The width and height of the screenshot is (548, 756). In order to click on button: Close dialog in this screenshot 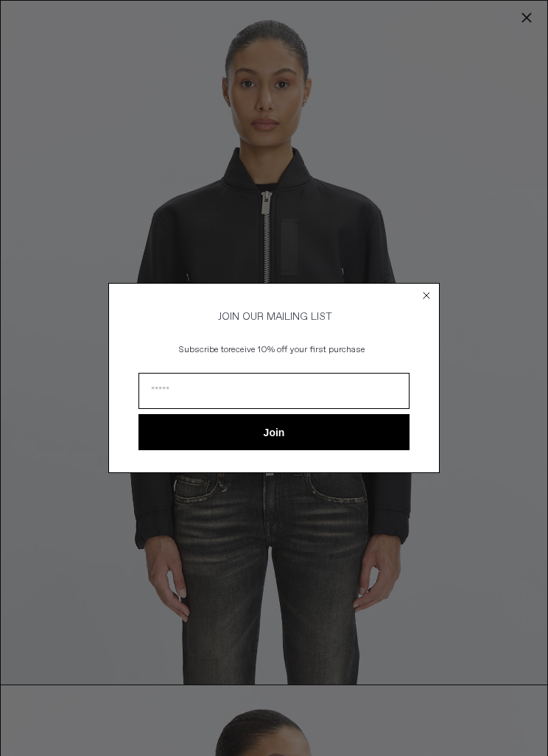, I will do `click(427, 295)`.